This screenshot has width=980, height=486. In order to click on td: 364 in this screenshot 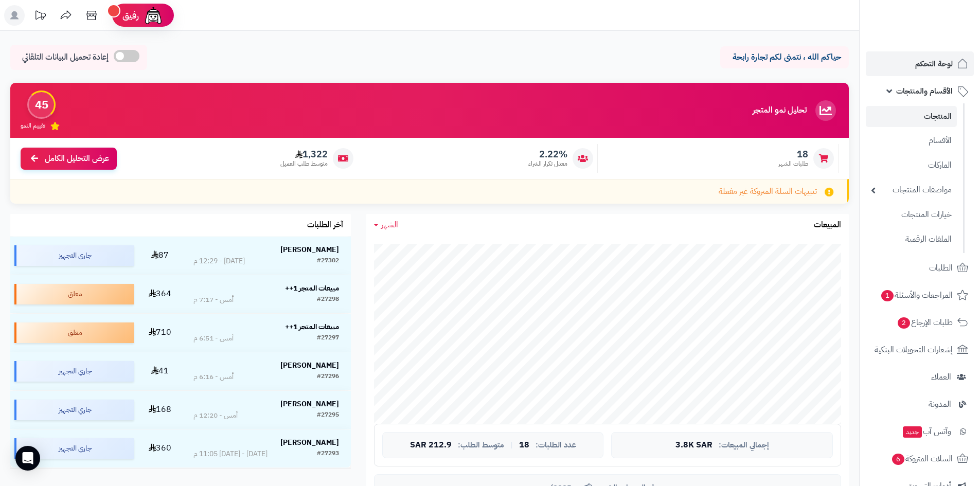, I will do `click(160, 294)`.